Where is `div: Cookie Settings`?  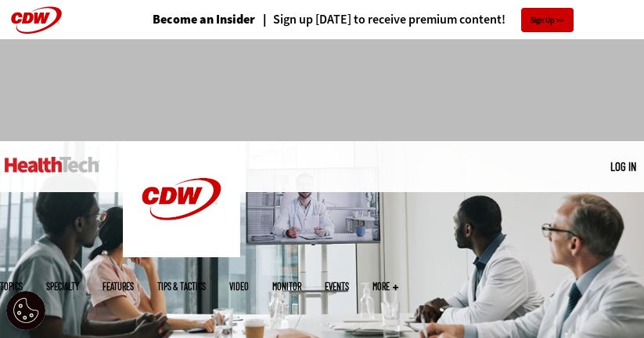
div: Cookie Settings is located at coordinates (26, 310).